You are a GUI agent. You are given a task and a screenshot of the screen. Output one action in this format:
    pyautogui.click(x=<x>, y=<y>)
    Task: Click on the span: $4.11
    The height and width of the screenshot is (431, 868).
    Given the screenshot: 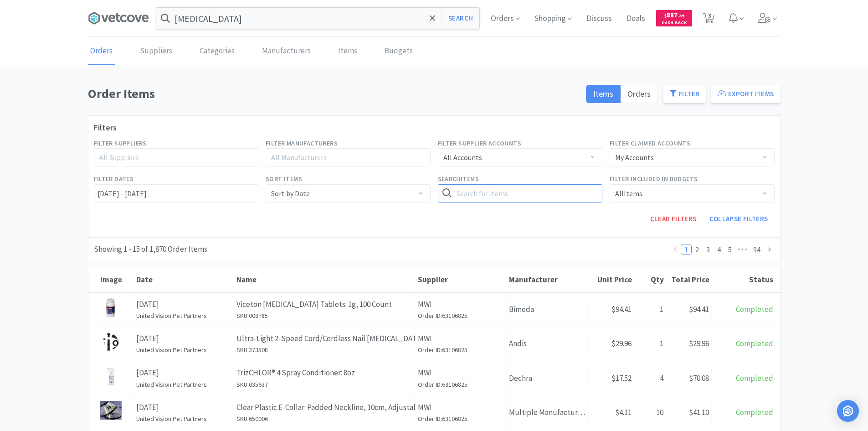 What is the action you would take?
    pyautogui.click(x=623, y=412)
    